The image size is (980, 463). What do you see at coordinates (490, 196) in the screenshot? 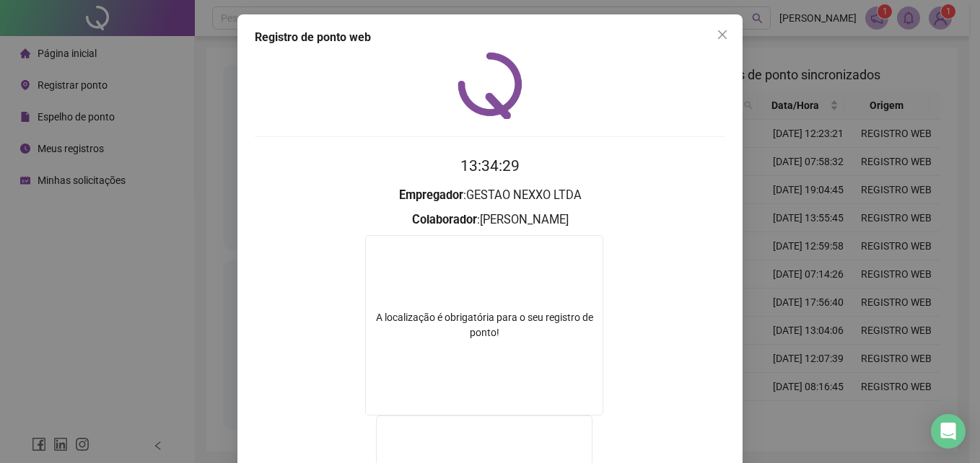
I see `h3: : GESTAO NEXXO LTDA` at bounding box center [490, 196].